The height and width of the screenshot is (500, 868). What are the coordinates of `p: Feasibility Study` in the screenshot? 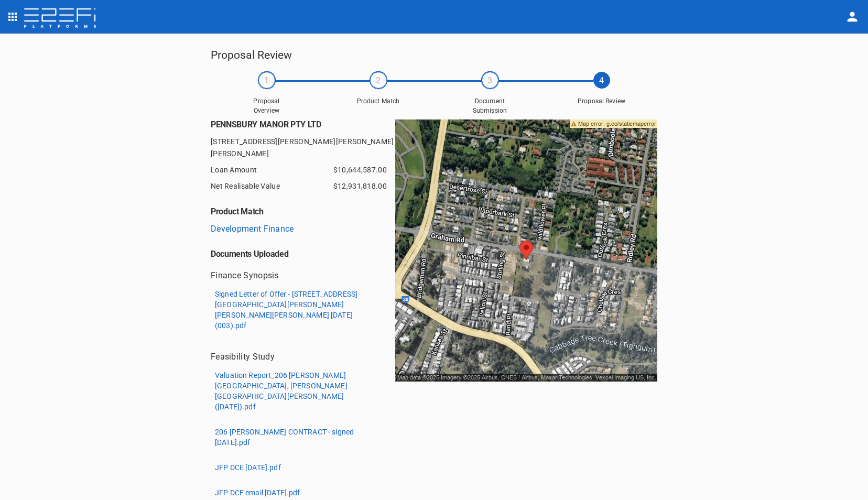 It's located at (243, 357).